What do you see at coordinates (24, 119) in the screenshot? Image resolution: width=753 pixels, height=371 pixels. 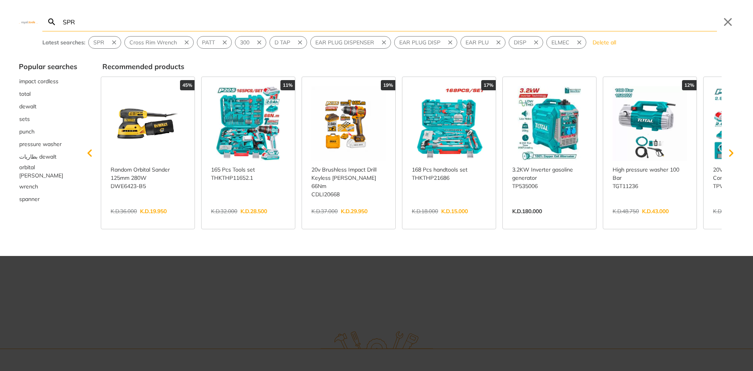 I see `span: sets` at bounding box center [24, 119].